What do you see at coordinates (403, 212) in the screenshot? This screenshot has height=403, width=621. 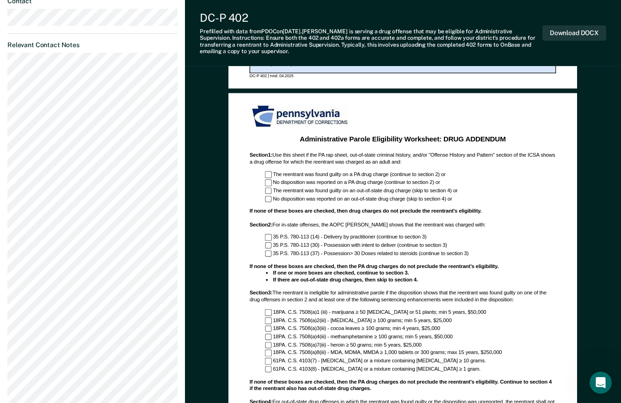 I see `div: If none of these boxes are checked, then drug charges do not preclude the reentrant's eligibility.` at bounding box center [403, 212].